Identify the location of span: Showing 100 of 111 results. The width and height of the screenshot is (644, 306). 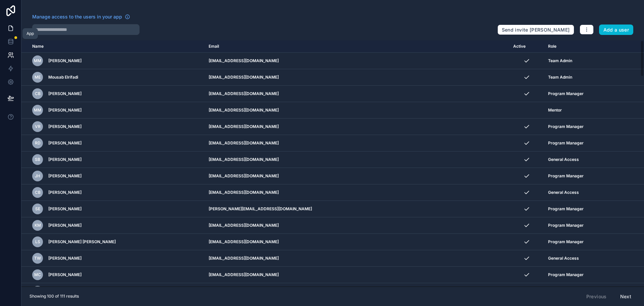
(54, 296).